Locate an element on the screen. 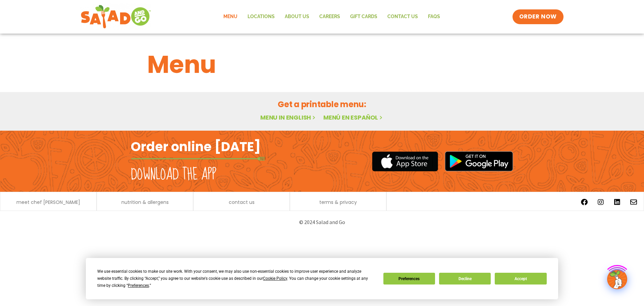 Image resolution: width=644 pixels, height=306 pixels. span: terms & privacy is located at coordinates (338, 202).